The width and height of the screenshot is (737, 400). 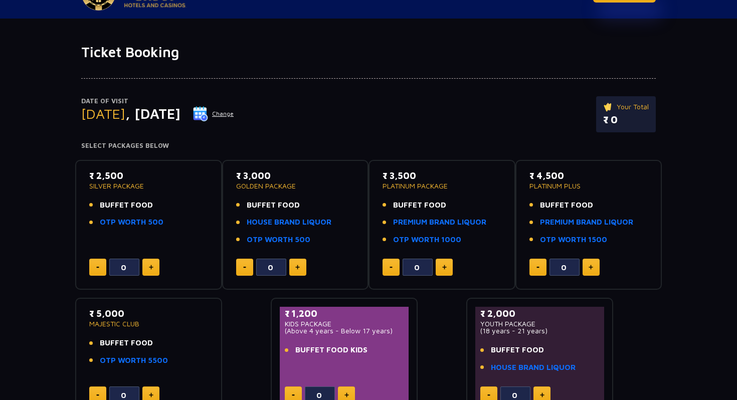 I want to click on p: ₹ 4,500, so click(x=589, y=176).